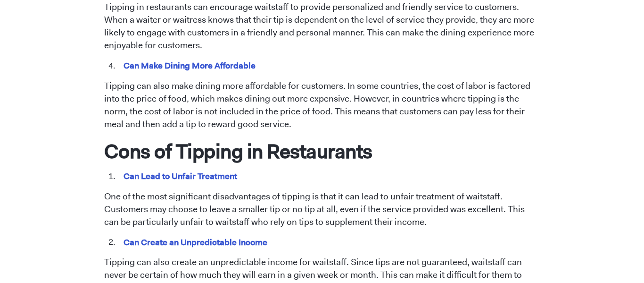 The image size is (644, 283). I want to click on mark: Can Make Dining More Affordable, so click(189, 65).